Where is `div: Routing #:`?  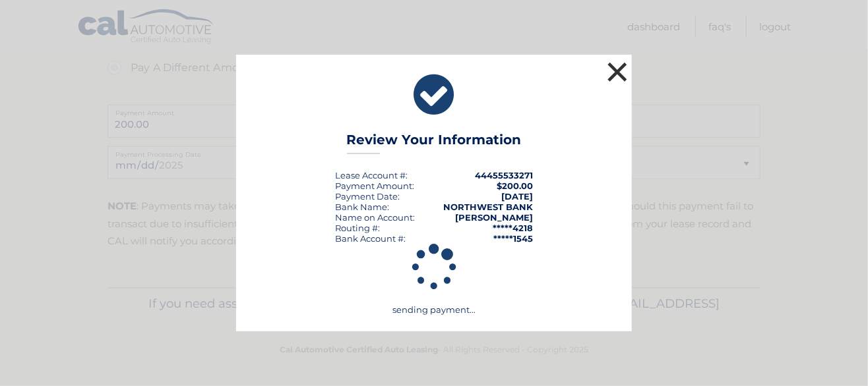
div: Routing #: is located at coordinates (357, 228).